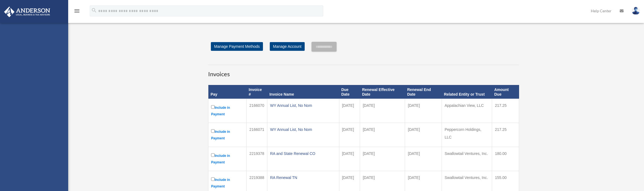 This screenshot has width=644, height=191. Describe the element at coordinates (423, 92) in the screenshot. I see `th: Renewal End Date` at that location.